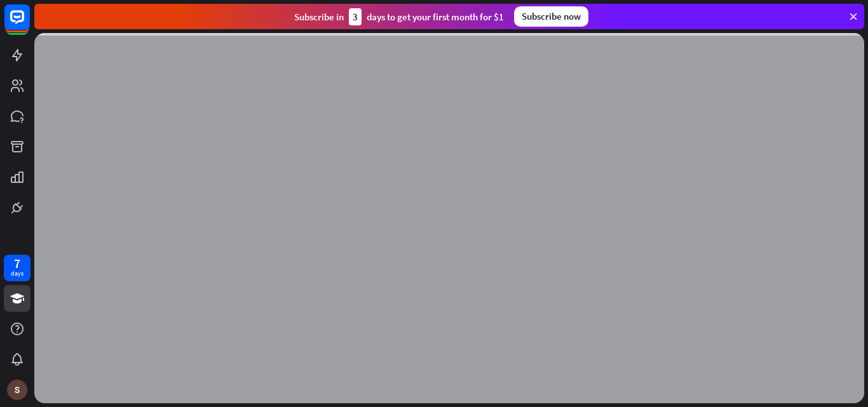  I want to click on a: 7 days, so click(17, 268).